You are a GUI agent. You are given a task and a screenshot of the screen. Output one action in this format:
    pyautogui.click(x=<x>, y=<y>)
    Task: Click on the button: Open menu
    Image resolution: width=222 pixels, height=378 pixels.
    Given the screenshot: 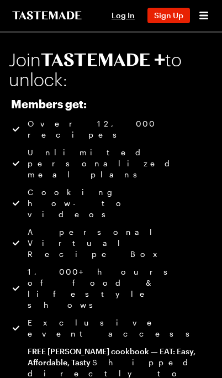 What is the action you would take?
    pyautogui.click(x=204, y=15)
    